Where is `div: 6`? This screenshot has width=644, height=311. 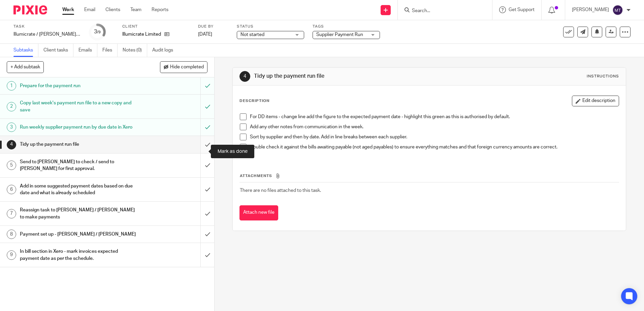 div: 6 is located at coordinates (11, 190).